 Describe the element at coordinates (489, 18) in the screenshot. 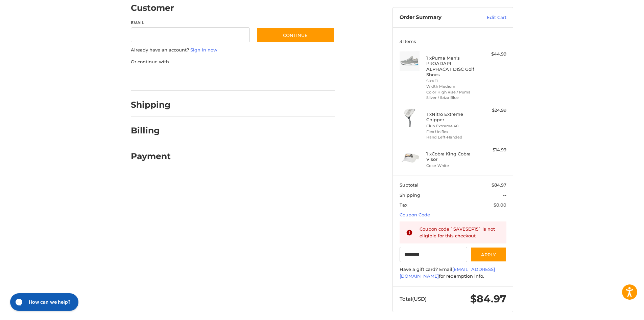

I see `a: Edit Cart` at that location.